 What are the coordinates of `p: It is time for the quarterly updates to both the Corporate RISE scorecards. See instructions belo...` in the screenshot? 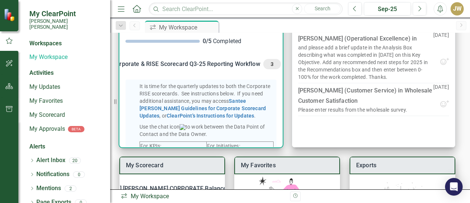 It's located at (207, 101).